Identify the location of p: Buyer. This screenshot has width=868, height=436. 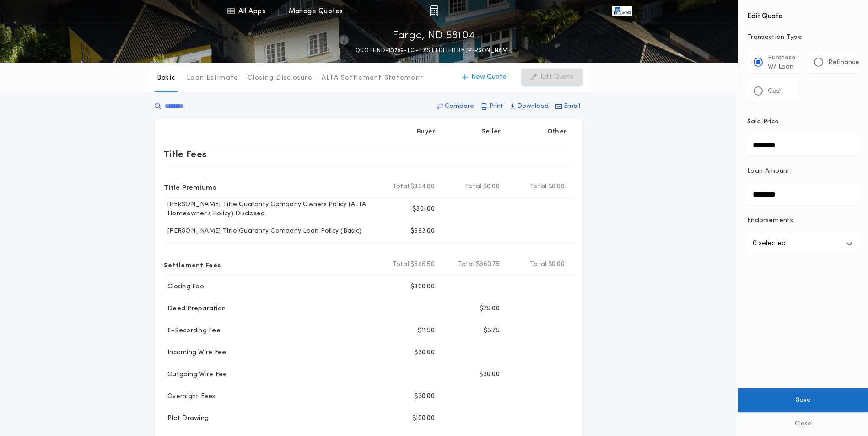
(426, 132).